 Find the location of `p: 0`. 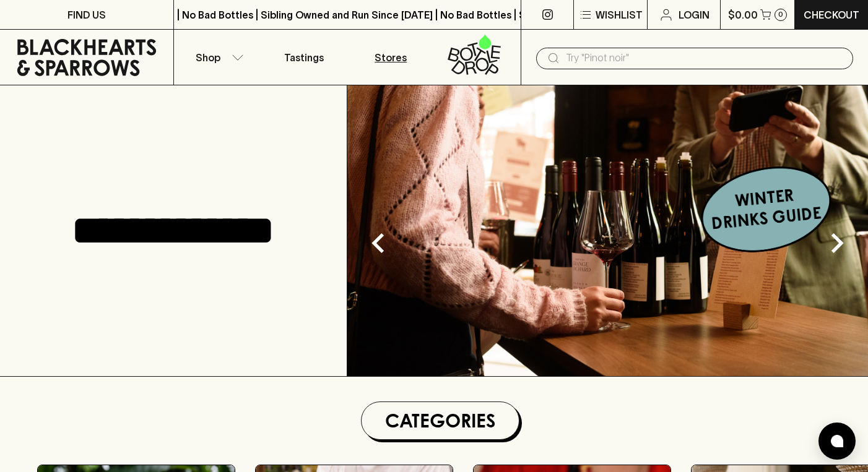

p: 0 is located at coordinates (781, 14).